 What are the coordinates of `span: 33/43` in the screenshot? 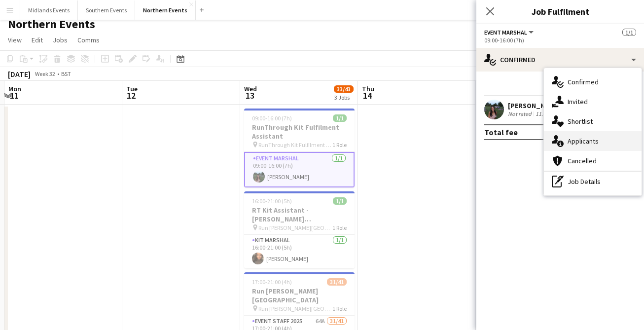 It's located at (344, 89).